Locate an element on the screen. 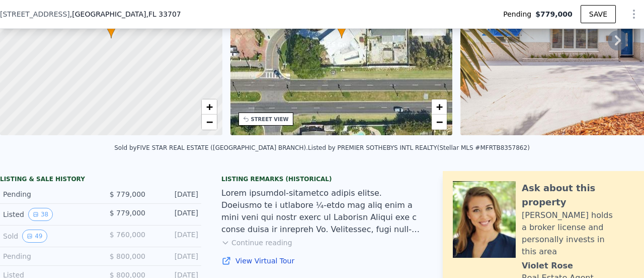  div: Listed is located at coordinates (48, 214).